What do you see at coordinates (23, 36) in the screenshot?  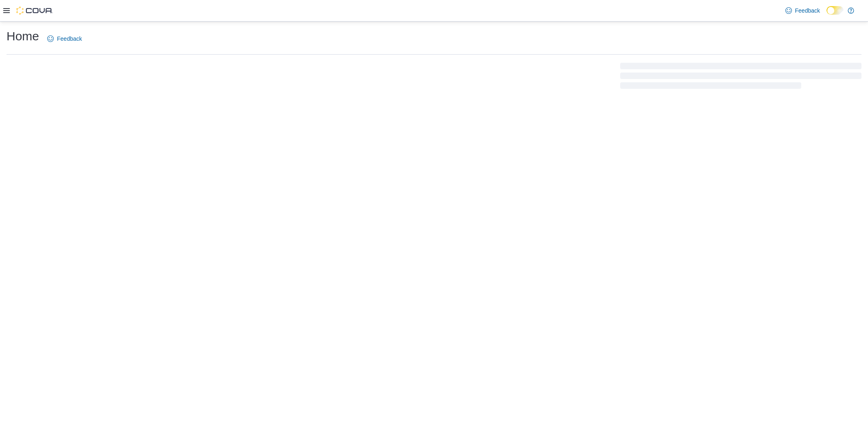 I see `h1: Home` at bounding box center [23, 36].